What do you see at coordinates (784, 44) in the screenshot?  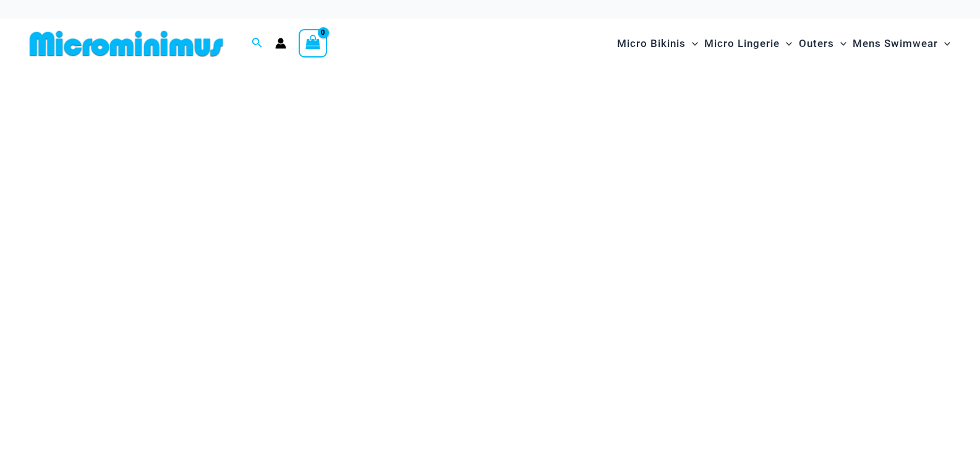 I see `nav: Site Navigation` at bounding box center [784, 44].